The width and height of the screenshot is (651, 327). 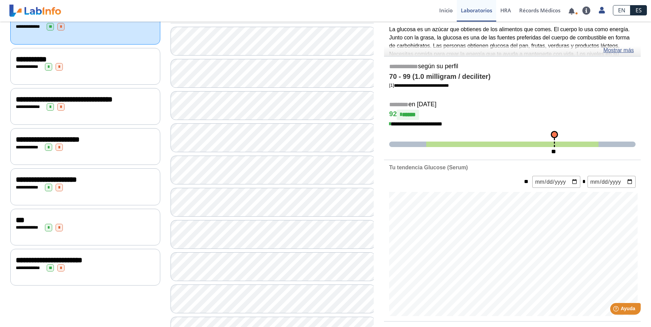 What do you see at coordinates (505, 10) in the screenshot?
I see `span: HRA` at bounding box center [505, 10].